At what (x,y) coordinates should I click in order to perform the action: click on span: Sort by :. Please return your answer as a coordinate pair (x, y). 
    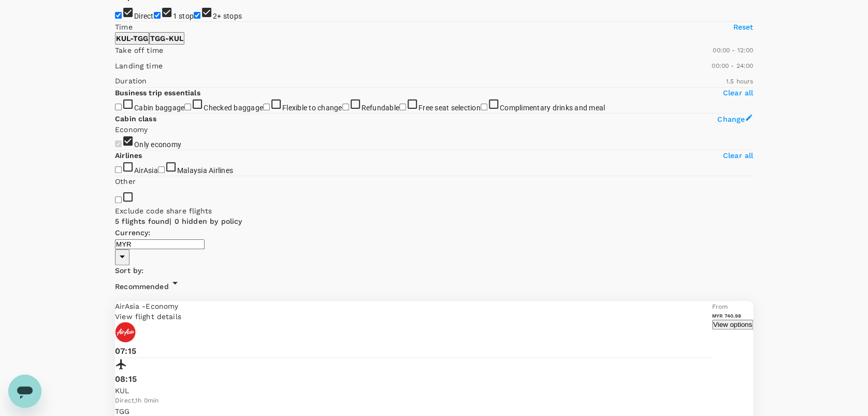
    Looking at the image, I should click on (129, 270).